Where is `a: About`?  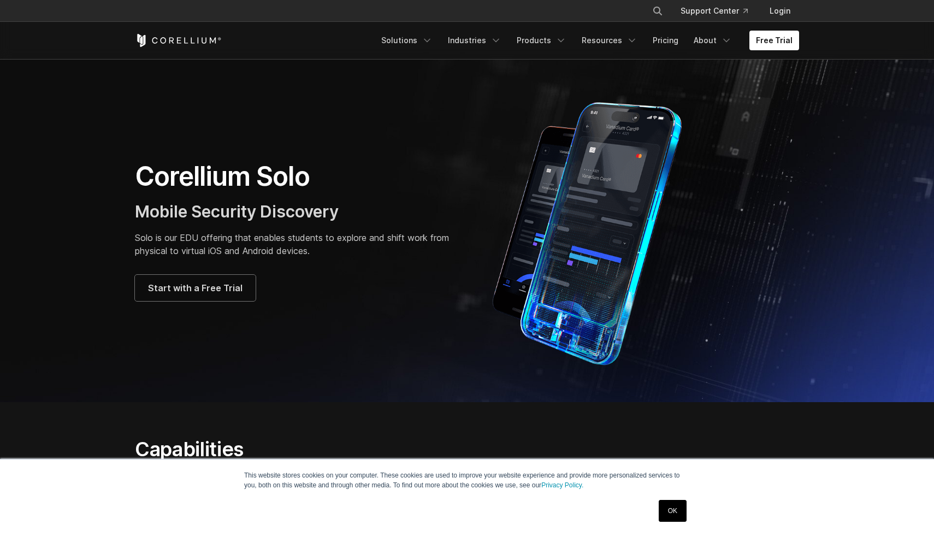
a: About is located at coordinates (713, 40).